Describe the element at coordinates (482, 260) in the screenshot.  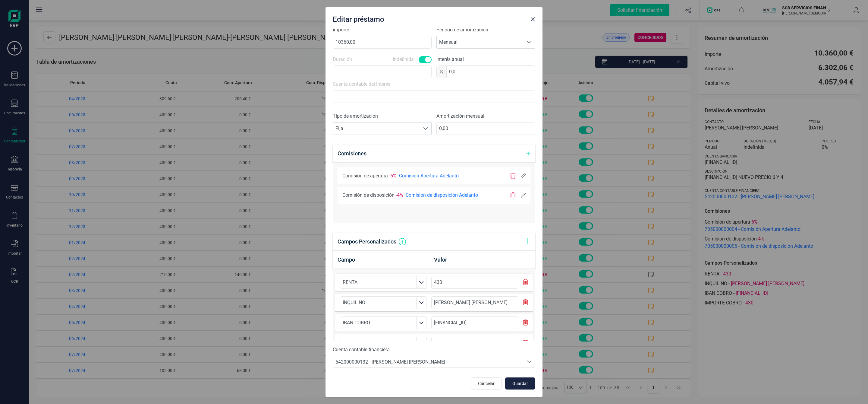
I see `h6: Valor` at that location.